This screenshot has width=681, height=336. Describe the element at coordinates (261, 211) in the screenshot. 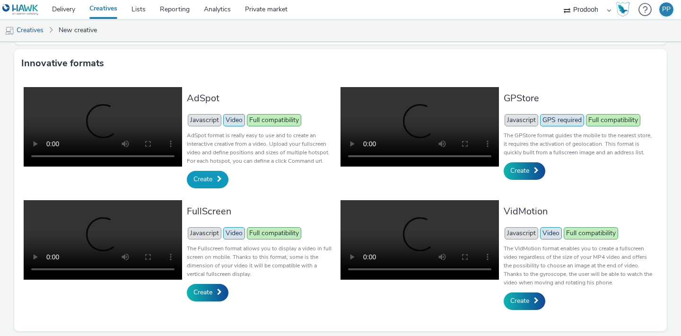

I see `h3: FullScreen` at that location.